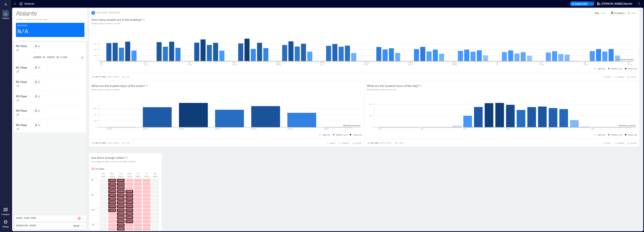  Describe the element at coordinates (92, 180) in the screenshot. I see `p: 8a` at that location.